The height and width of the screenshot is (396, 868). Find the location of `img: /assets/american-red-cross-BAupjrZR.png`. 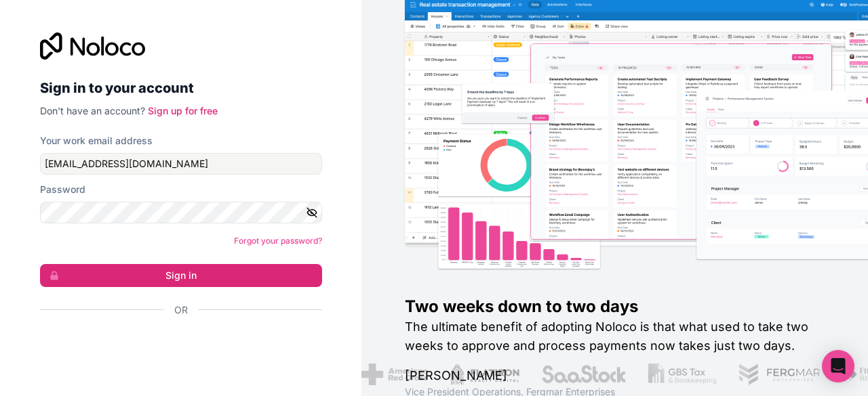

img: /assets/american-red-cross-BAupjrZR.png is located at coordinates (393, 374).